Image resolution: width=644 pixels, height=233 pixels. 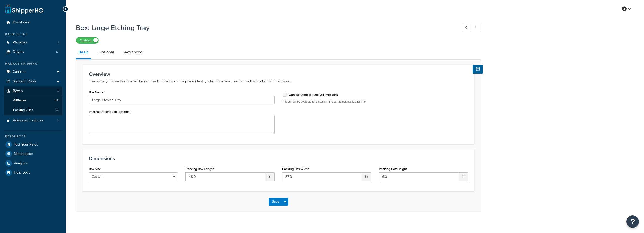 I want to click on span: Dashboard, so click(x=22, y=22).